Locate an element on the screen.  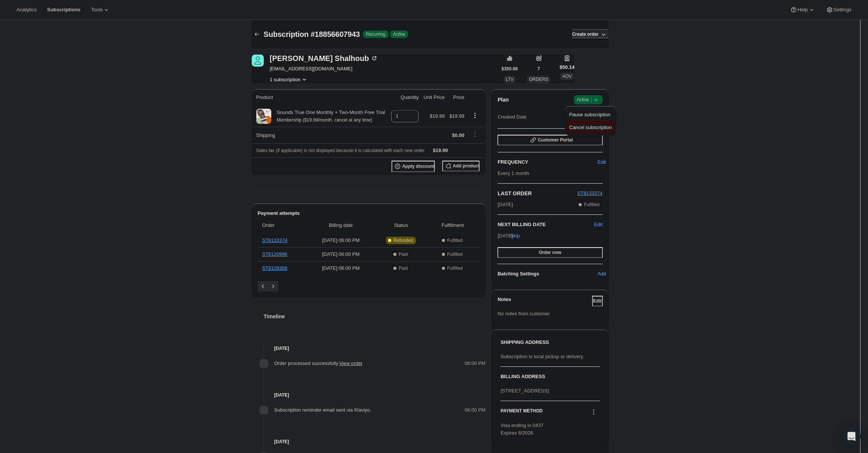
small: Membership ($19.99/month. cancel at any time) is located at coordinates (325, 120).